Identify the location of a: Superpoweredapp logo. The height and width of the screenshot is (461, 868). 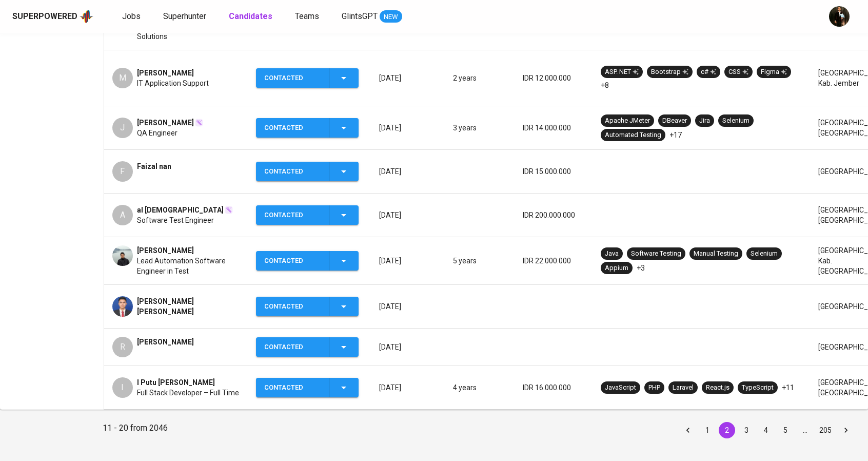
(53, 16).